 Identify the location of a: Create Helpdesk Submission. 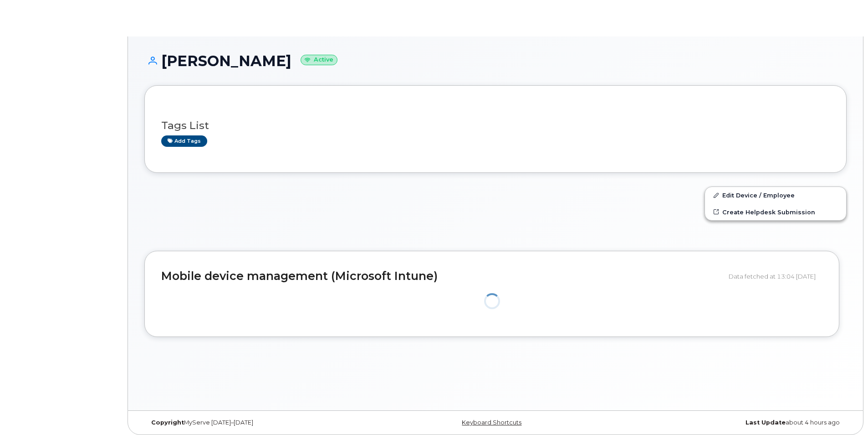
(776, 212).